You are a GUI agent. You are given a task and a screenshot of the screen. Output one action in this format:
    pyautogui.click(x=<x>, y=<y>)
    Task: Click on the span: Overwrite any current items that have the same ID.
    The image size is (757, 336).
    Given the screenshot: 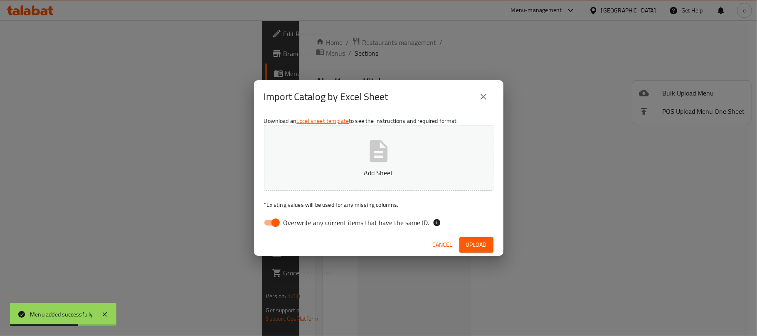 What is the action you would take?
    pyautogui.click(x=356, y=223)
    